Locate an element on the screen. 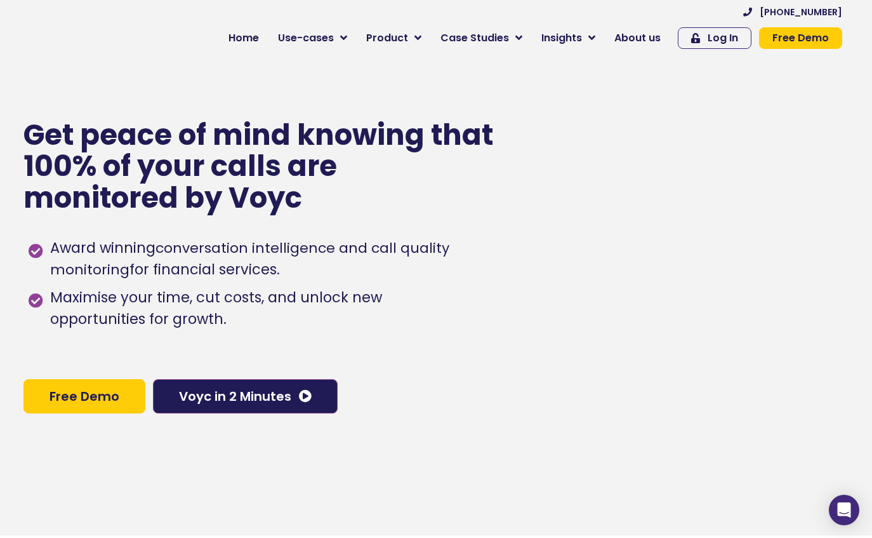 The image size is (872, 538). span: Product is located at coordinates (387, 38).